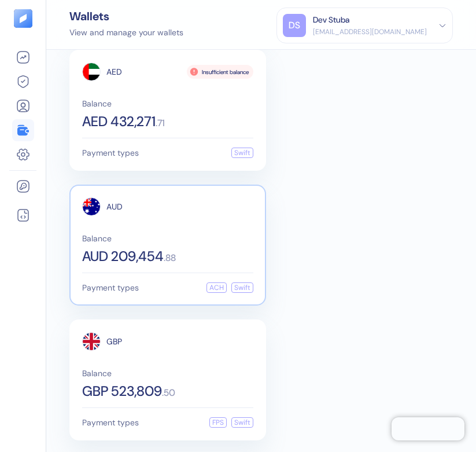  Describe the element at coordinates (122, 391) in the screenshot. I see `span: GBP 523,809` at that location.